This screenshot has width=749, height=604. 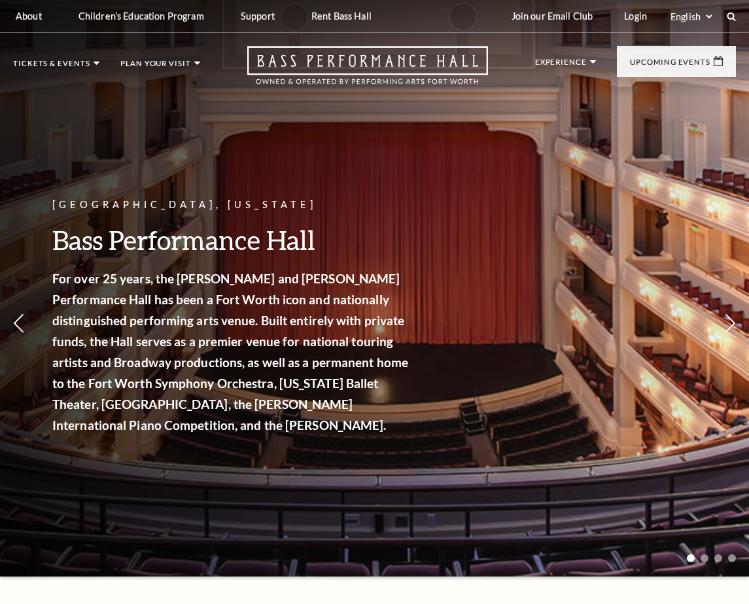 I want to click on select: Select:, so click(x=690, y=16).